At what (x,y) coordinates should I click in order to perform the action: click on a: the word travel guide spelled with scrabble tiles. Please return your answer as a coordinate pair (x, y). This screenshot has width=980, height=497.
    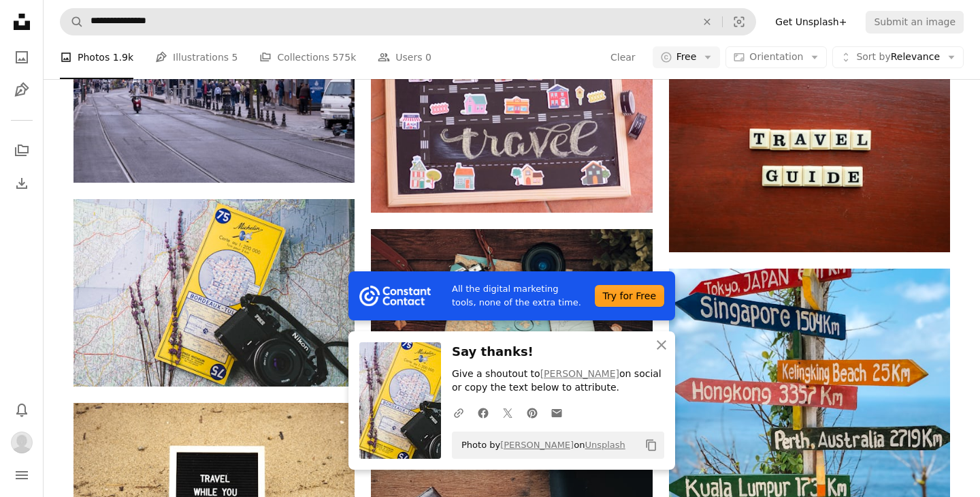
    Looking at the image, I should click on (809, 158).